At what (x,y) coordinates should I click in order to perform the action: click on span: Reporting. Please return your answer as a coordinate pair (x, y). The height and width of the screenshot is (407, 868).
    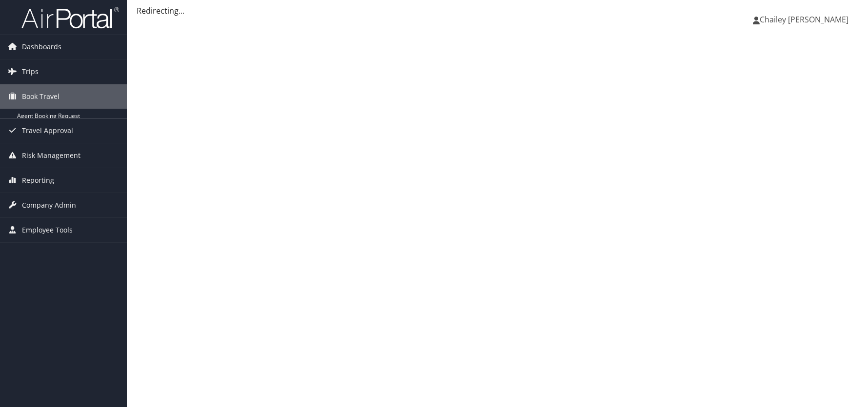
    Looking at the image, I should click on (38, 181).